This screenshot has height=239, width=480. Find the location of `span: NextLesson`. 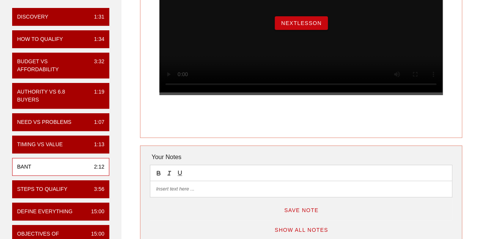

span: NextLesson is located at coordinates (301, 23).